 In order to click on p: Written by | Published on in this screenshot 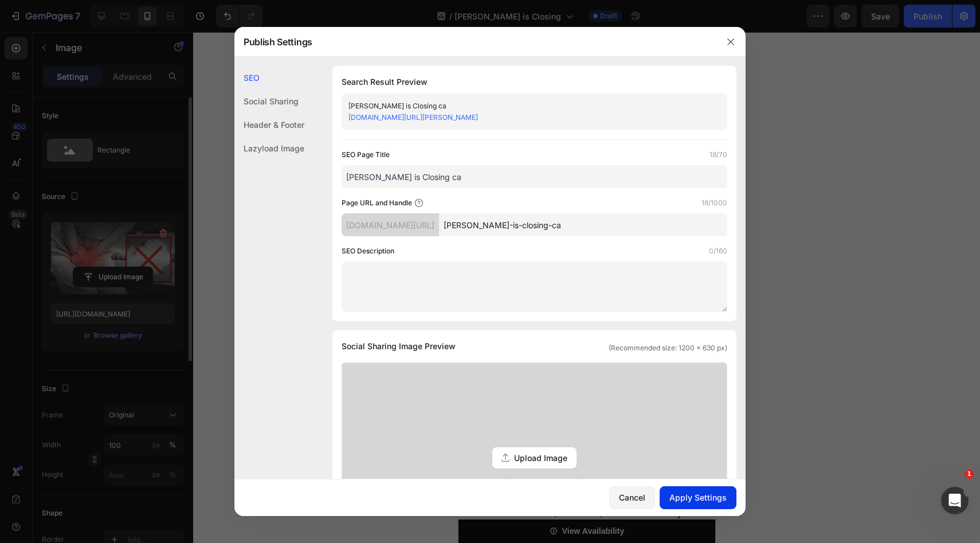, I will do `click(126, 19)`.